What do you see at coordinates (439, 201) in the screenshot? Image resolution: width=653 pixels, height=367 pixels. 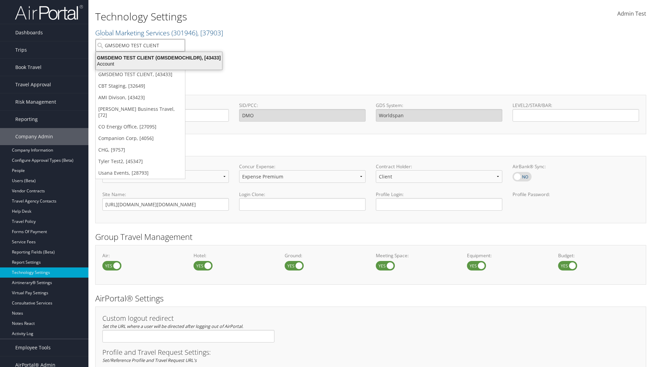 I see `label: Profile Login:` at bounding box center [439, 201].